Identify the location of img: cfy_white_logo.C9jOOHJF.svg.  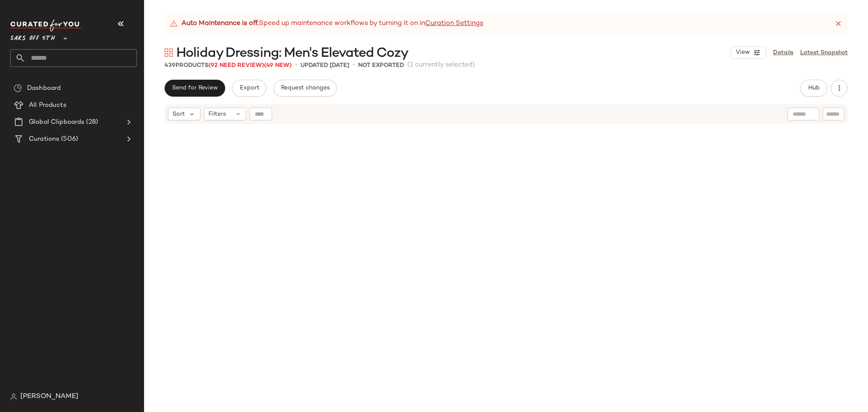
(46, 26).